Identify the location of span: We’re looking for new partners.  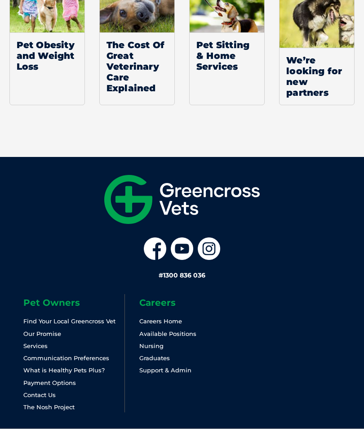
(317, 76).